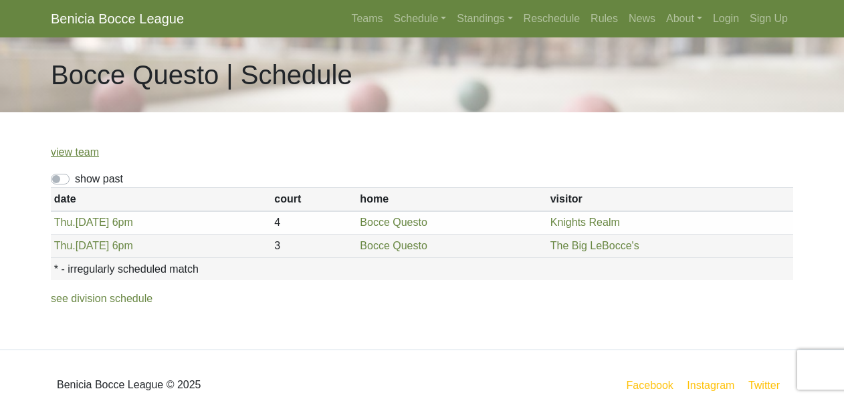 The height and width of the screenshot is (399, 844). What do you see at coordinates (452, 199) in the screenshot?
I see `th: home` at bounding box center [452, 199].